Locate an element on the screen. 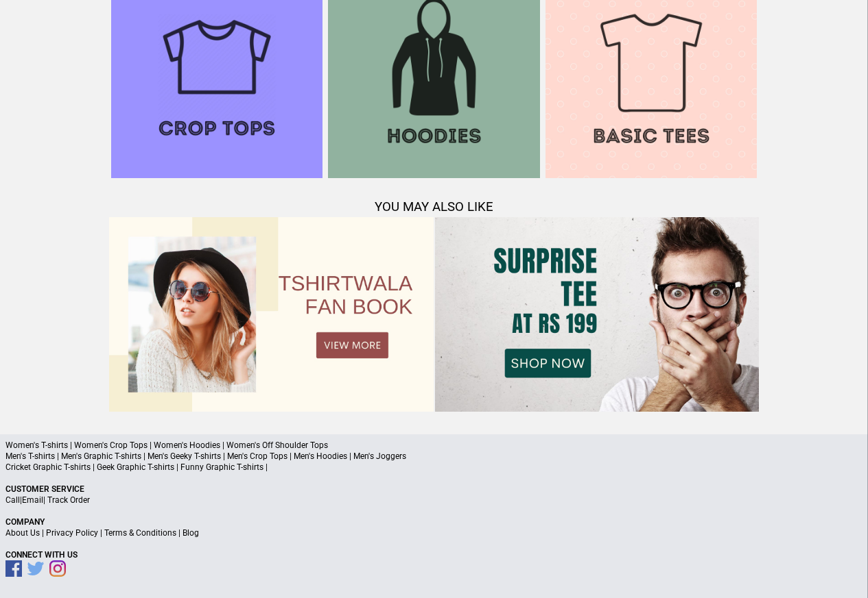 The width and height of the screenshot is (868, 598). a: Terms & Conditions is located at coordinates (140, 533).